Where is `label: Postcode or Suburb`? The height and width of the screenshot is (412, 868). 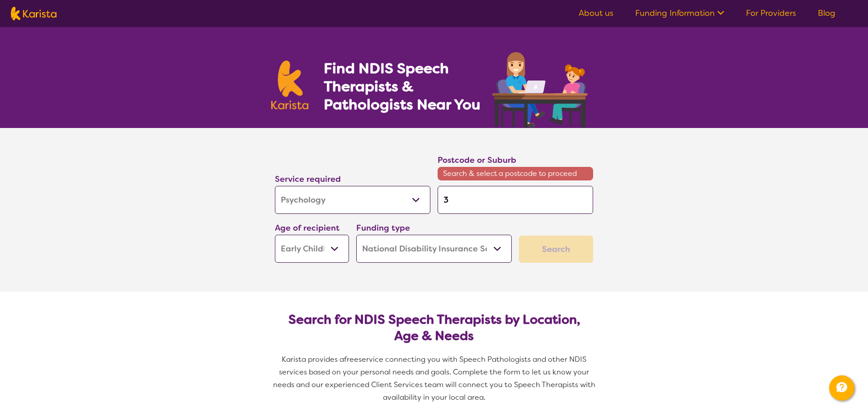 label: Postcode or Suburb is located at coordinates (477, 160).